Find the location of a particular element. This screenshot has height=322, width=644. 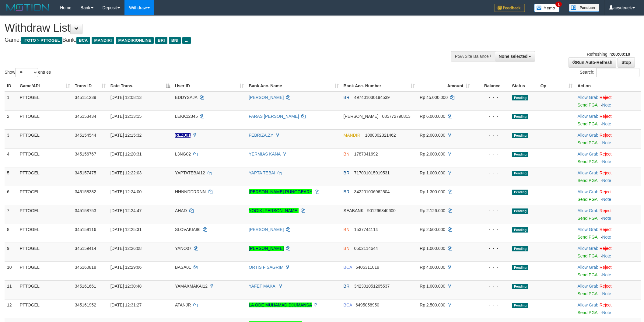

span: BRI is located at coordinates (347, 97).